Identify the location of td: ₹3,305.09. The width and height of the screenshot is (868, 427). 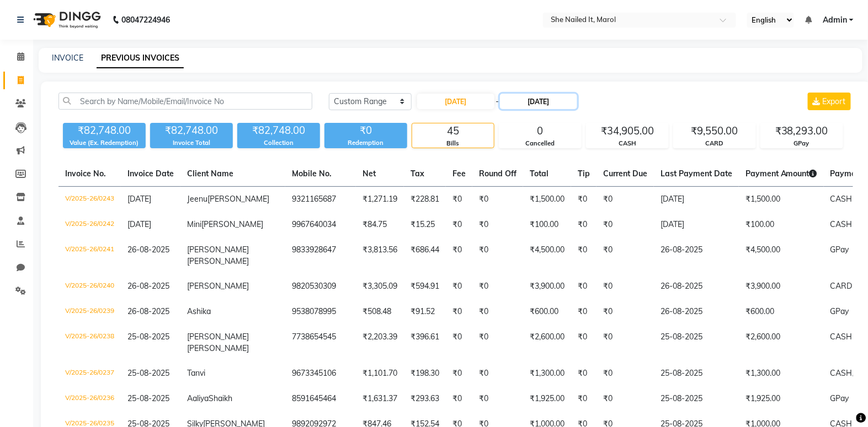
(379, 286).